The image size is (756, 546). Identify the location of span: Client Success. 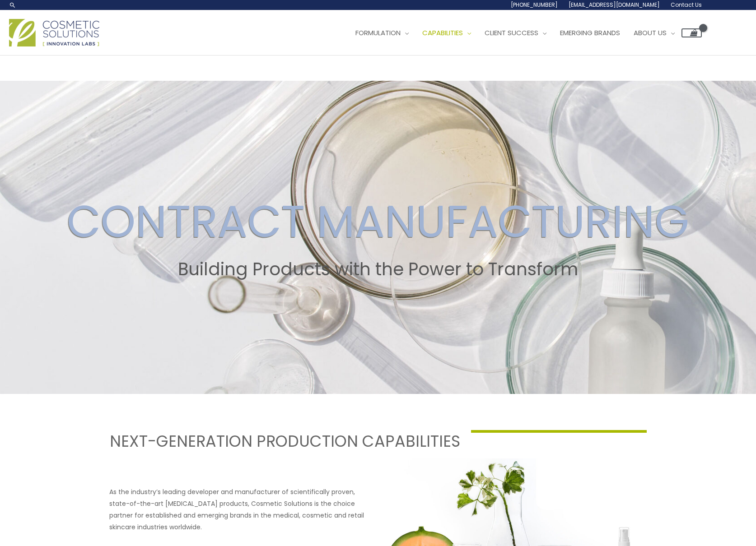
(511, 33).